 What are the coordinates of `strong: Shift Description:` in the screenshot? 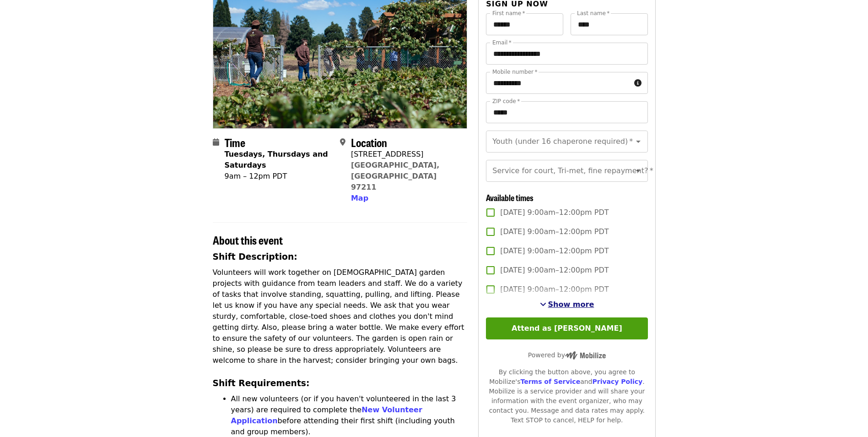 It's located at (255, 256).